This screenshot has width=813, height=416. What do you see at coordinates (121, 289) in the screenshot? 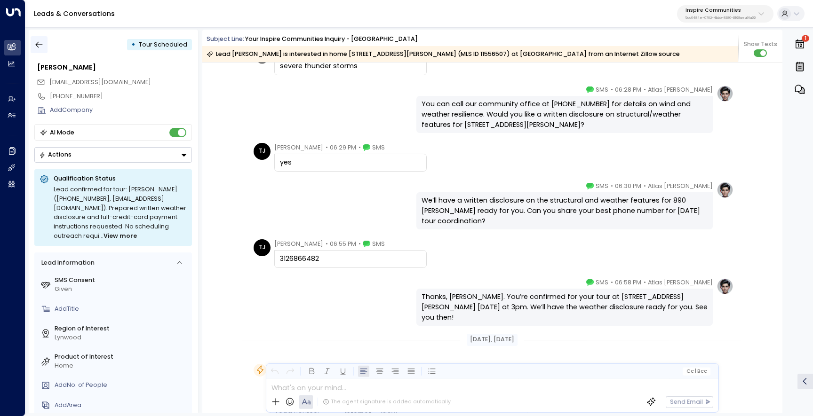
I see `div: Given` at bounding box center [121, 289].